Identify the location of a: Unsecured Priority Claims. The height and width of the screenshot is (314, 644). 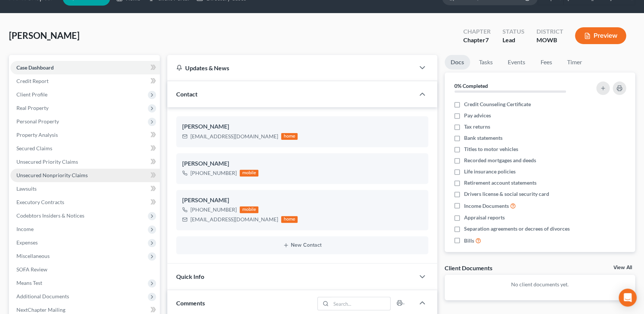
(85, 162).